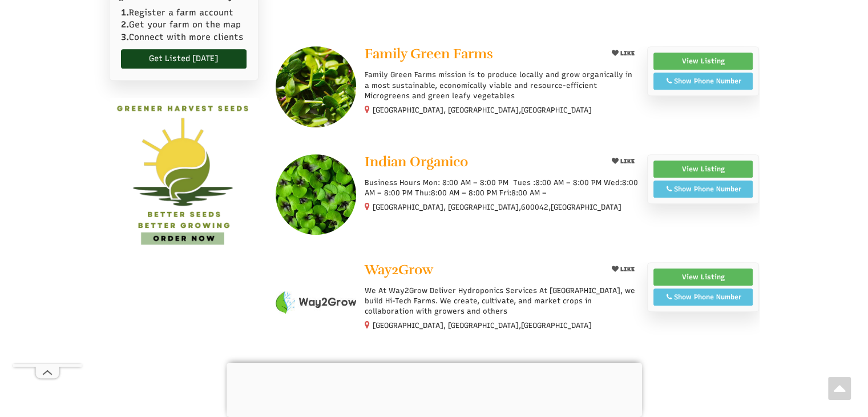 This screenshot has width=868, height=417. I want to click on img: Indian Organico, so click(316, 194).